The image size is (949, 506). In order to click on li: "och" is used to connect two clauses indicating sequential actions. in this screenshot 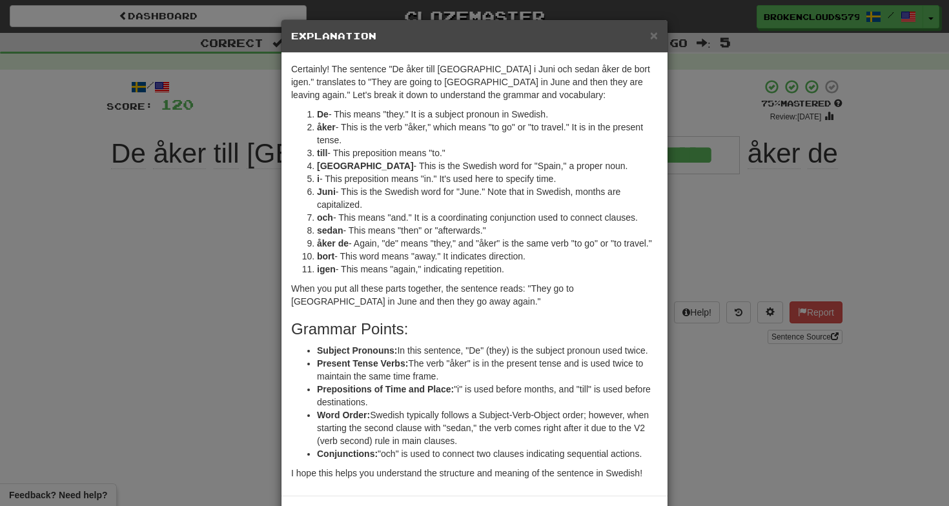, I will do `click(487, 454)`.